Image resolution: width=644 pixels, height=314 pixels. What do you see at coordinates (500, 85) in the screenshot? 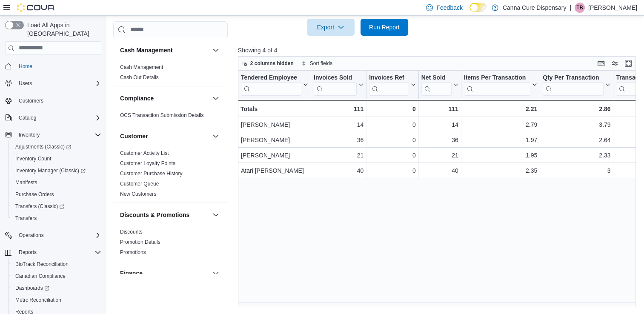
I see `button: Items Per Transaction` at bounding box center [500, 85].